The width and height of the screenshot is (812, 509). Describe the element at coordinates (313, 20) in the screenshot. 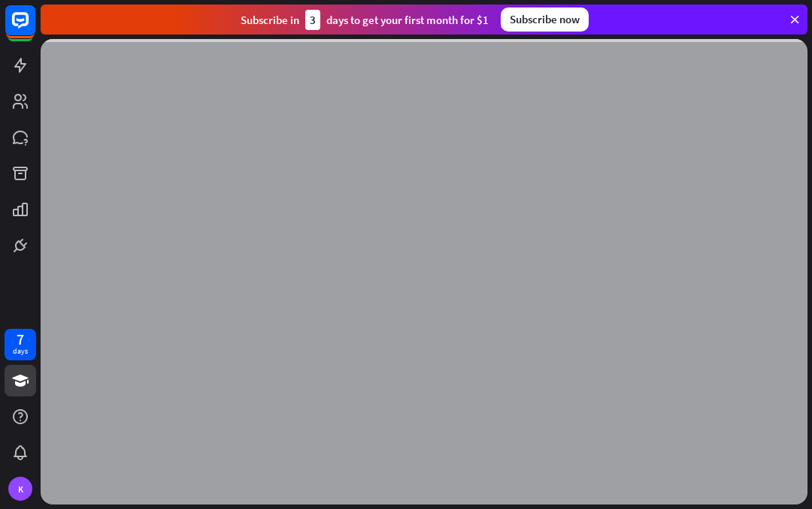

I see `div: 3` at that location.